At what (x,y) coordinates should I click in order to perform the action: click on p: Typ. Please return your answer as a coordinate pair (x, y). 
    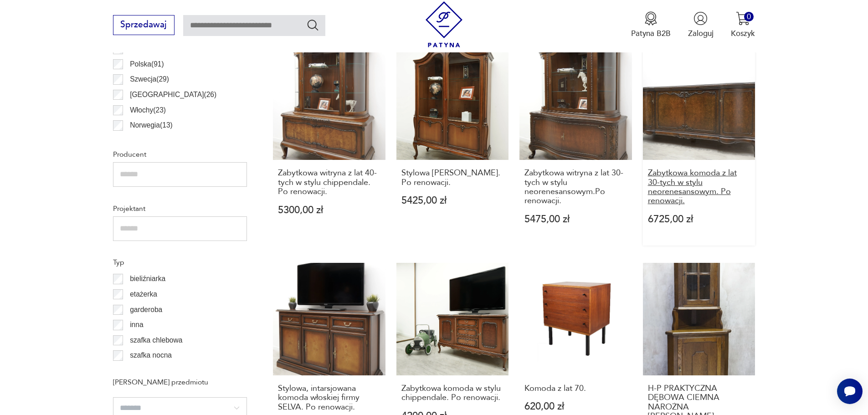
    Looking at the image, I should click on (180, 263).